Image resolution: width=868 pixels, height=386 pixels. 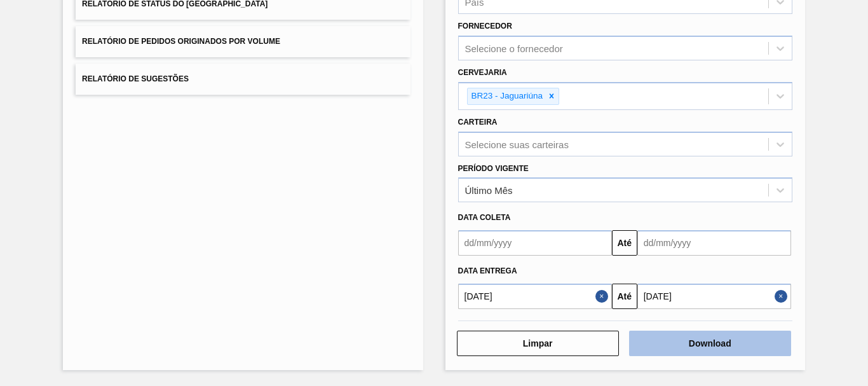 I want to click on div: Selecione suas carteiras, so click(x=517, y=144).